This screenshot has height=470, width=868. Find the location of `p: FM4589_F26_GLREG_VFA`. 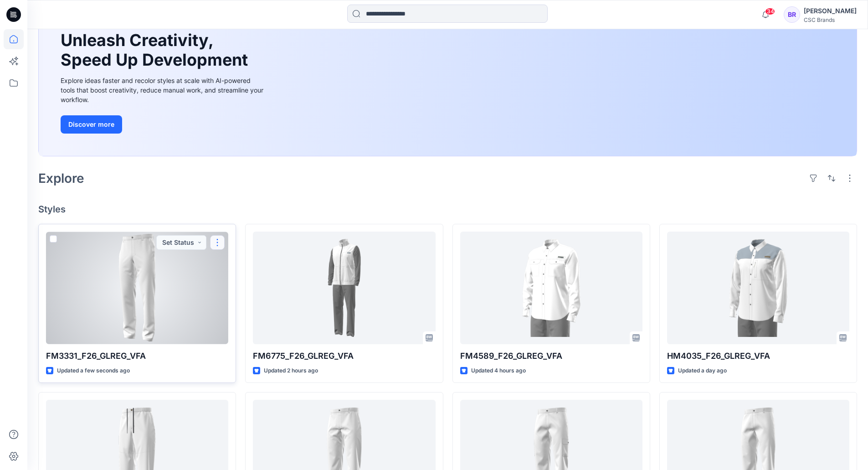

p: FM4589_F26_GLREG_VFA is located at coordinates (552, 356).